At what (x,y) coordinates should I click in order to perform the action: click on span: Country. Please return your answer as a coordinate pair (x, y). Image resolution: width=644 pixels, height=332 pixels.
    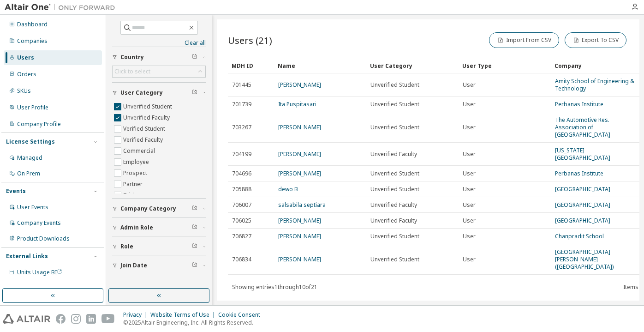
    Looking at the image, I should click on (132, 57).